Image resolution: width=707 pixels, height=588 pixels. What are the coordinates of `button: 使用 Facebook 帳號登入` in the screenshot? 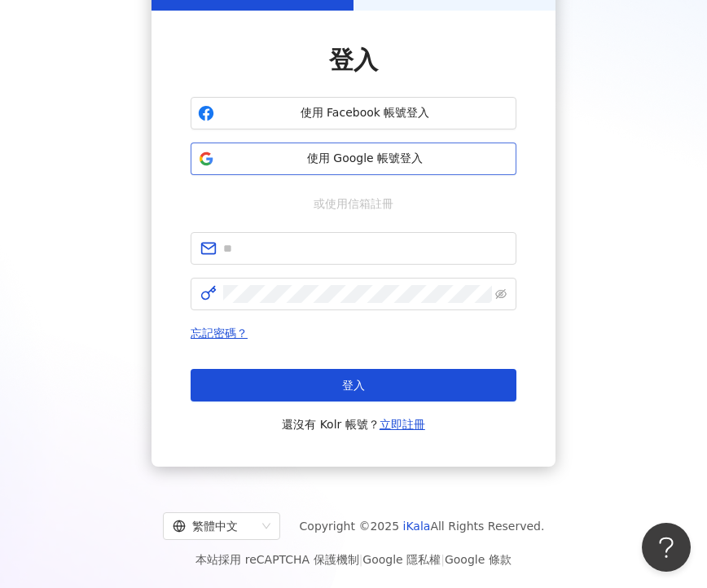 It's located at (354, 113).